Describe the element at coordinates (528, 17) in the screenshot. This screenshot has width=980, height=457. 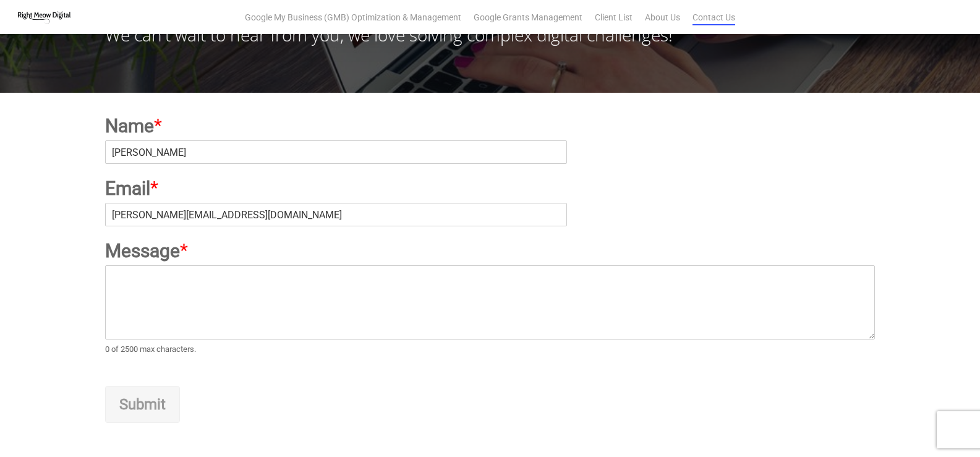
I see `a: Google Grants Management` at that location.